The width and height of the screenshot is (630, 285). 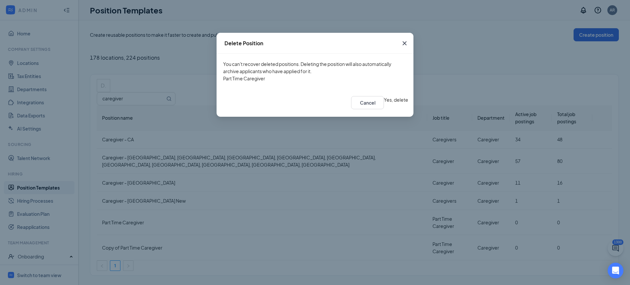 What do you see at coordinates (396, 100) in the screenshot?
I see `button: Yes, delete` at bounding box center [396, 100].